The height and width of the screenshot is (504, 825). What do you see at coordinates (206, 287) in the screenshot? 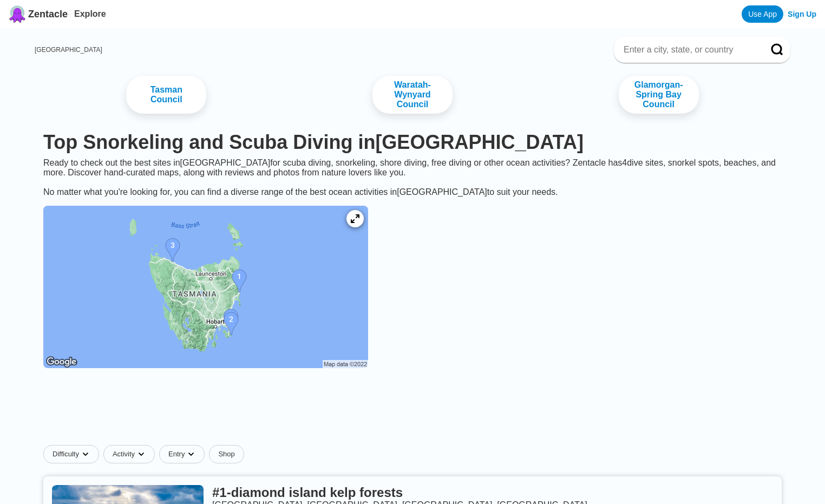
I see `img: Tasmania dive site map` at bounding box center [206, 287].